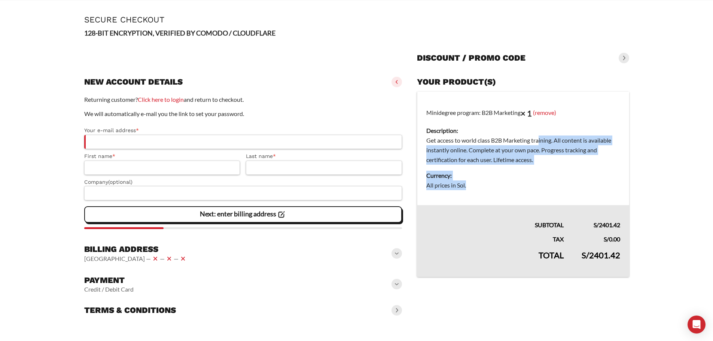 This screenshot has width=713, height=341. I want to click on h1: Secure Checkout, so click(357, 19).